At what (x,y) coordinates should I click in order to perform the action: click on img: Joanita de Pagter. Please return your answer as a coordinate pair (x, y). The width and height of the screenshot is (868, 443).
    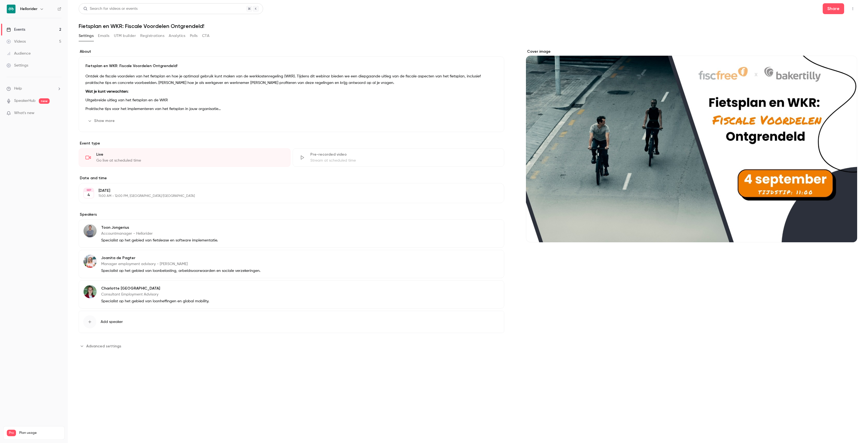
    Looking at the image, I should click on (90, 261).